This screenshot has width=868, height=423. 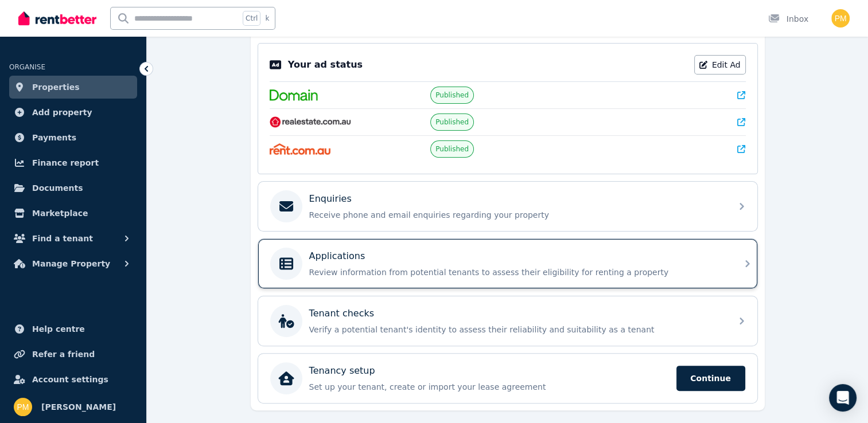 I want to click on a: EnquiriesReceive phone and email enquiries regarding your property, so click(x=508, y=206).